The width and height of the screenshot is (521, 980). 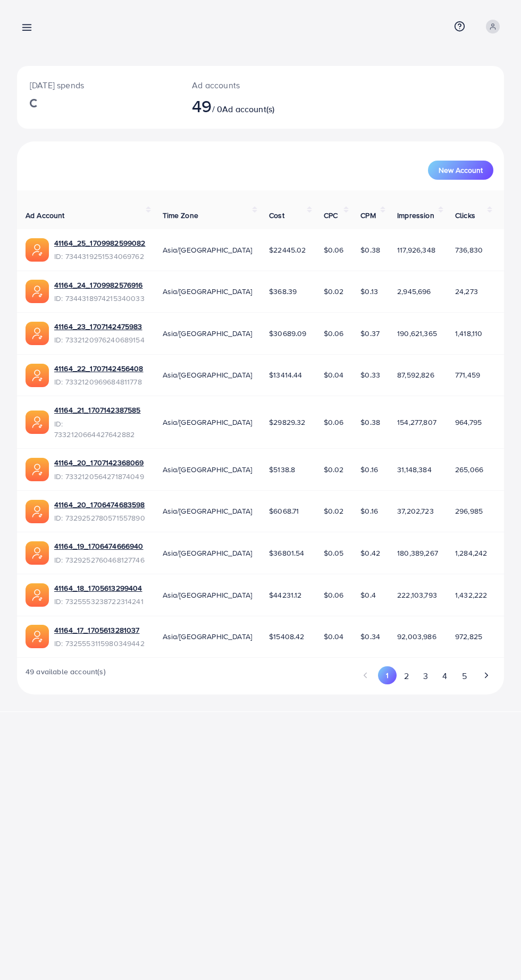 What do you see at coordinates (417, 422) in the screenshot?
I see `span: 154,277,807` at bounding box center [417, 422].